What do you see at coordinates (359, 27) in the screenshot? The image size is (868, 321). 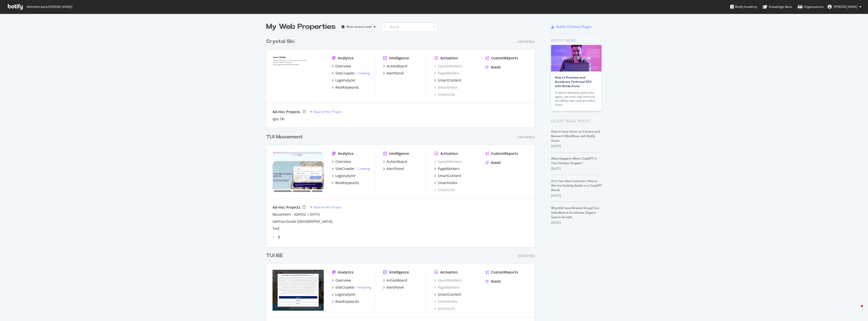 I see `div: Most recent crawl` at bounding box center [359, 27].